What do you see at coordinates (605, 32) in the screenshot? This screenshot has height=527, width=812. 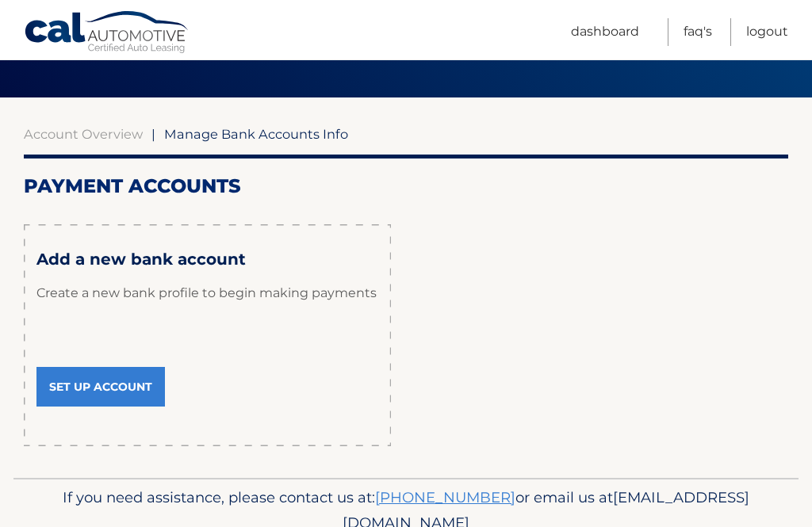 I see `a: Dashboard` at bounding box center [605, 32].